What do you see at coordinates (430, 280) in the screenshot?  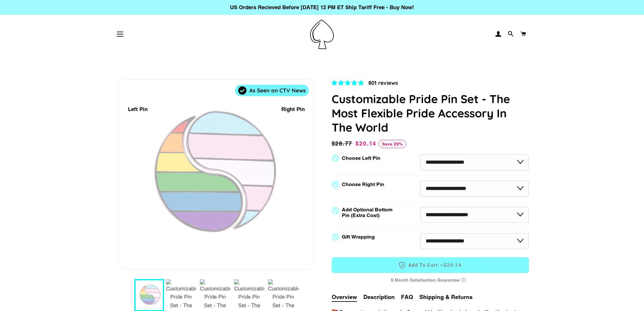 I see `div: 6 Month Satisfaction Guarantee` at bounding box center [430, 280].